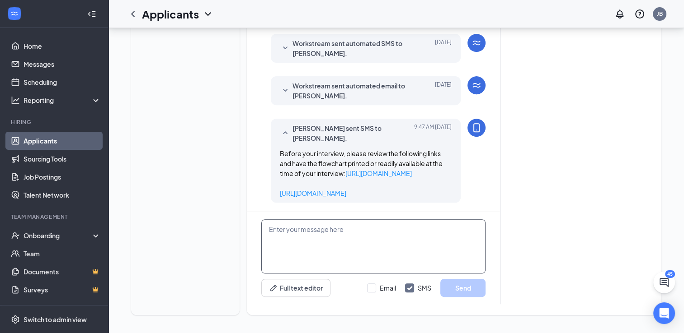  Describe the element at coordinates (62, 82) in the screenshot. I see `a: Scheduling` at that location.